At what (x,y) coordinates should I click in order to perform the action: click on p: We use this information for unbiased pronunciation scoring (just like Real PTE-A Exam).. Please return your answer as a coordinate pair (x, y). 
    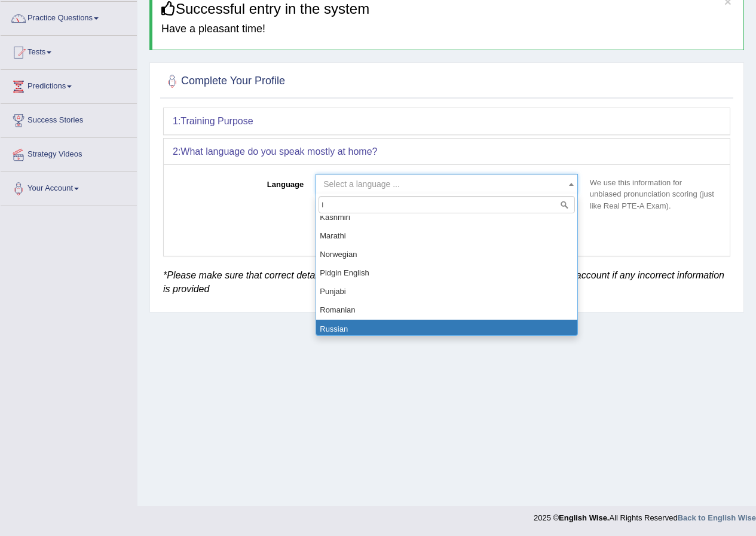
    Looking at the image, I should click on (652, 194).